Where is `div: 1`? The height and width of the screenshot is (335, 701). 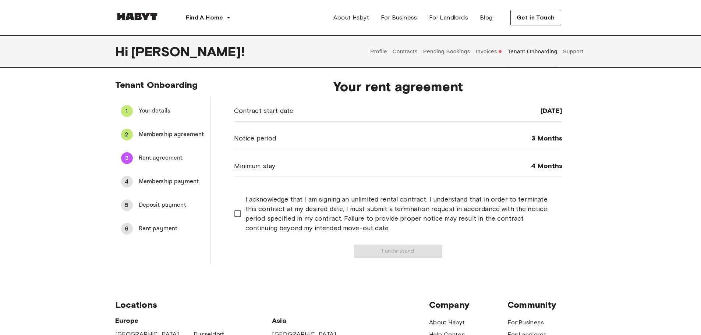 div: 1 is located at coordinates (127, 111).